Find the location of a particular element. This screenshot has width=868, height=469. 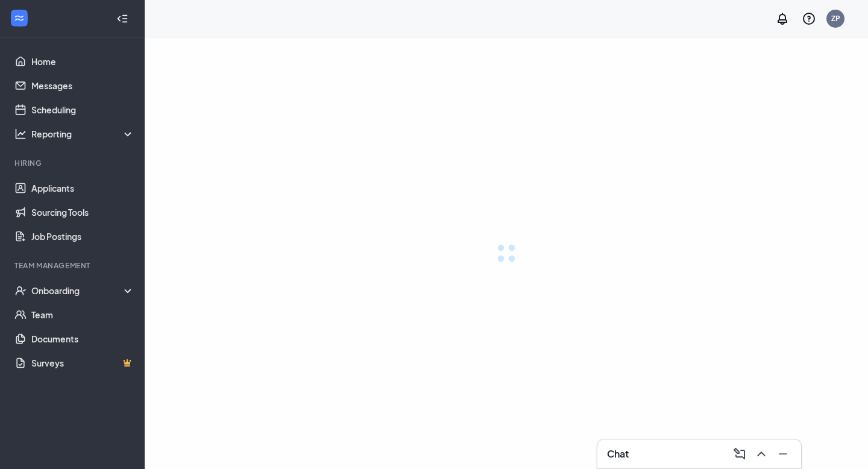

svg: Notifications is located at coordinates (783, 19).